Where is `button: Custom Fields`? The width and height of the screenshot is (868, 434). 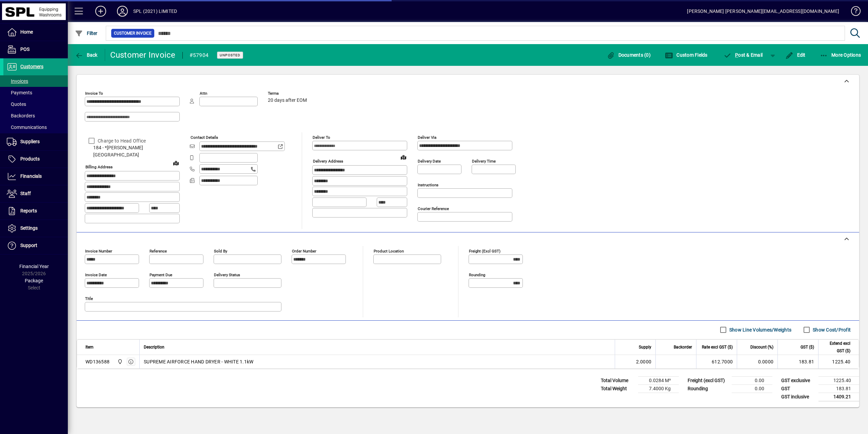
button: Custom Fields is located at coordinates (686, 55).